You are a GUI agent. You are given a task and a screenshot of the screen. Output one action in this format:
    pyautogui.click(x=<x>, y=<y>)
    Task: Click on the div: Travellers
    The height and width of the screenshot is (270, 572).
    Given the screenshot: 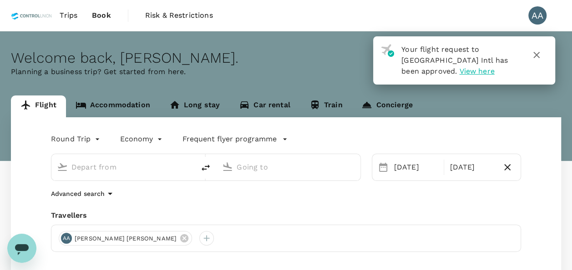 What is the action you would take?
    pyautogui.click(x=286, y=216)
    